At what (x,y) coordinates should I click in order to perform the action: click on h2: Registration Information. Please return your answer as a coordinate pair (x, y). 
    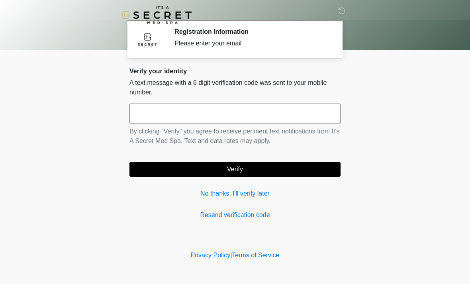
    Looking at the image, I should click on (251, 31).